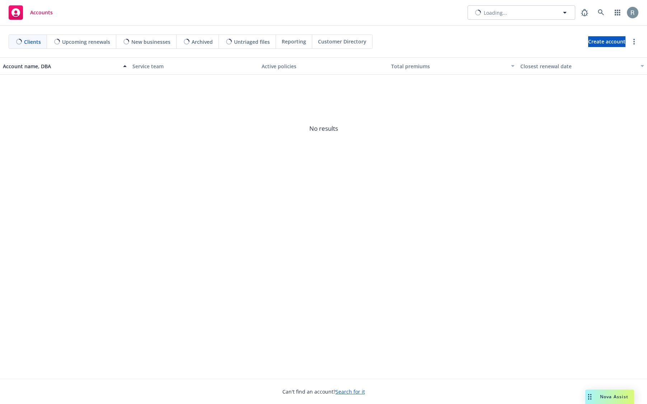 This screenshot has width=647, height=404. I want to click on span: Archived, so click(202, 42).